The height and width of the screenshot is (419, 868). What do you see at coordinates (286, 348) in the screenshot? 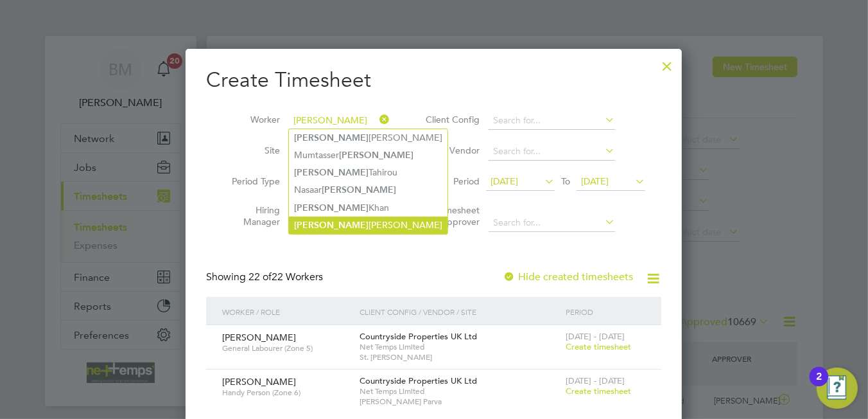
I see `span: General Labourer (Zone 5)` at bounding box center [286, 348].